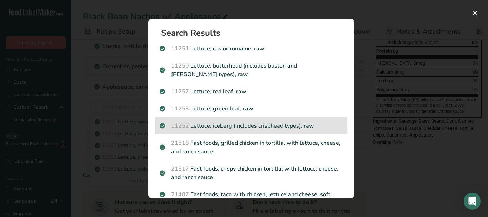 The height and width of the screenshot is (217, 488). I want to click on div: Open Intercom Messenger, so click(473, 201).